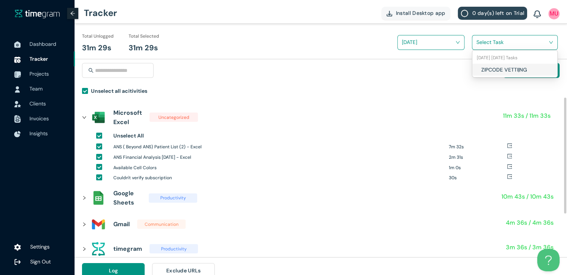 Image resolution: width=567 pixels, height=275 pixels. Describe the element at coordinates (530, 247) in the screenshot. I see `h1: 3m 36s / 3m 36s` at that location.